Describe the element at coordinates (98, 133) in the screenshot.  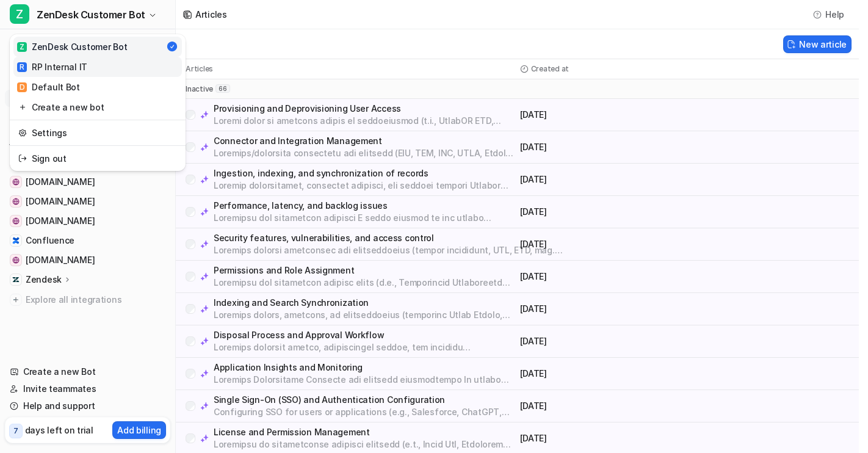
I see `a: Settings` at that location.